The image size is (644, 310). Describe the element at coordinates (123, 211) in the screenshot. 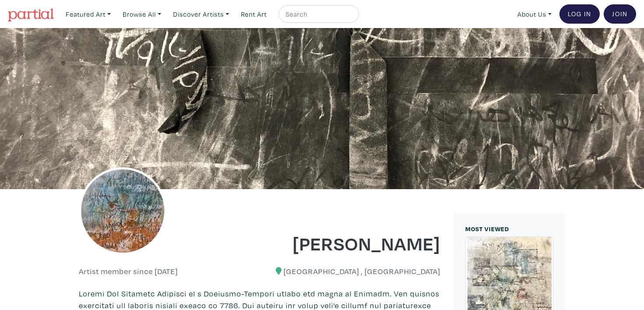

I see `img: phpThumb.php` at that location.